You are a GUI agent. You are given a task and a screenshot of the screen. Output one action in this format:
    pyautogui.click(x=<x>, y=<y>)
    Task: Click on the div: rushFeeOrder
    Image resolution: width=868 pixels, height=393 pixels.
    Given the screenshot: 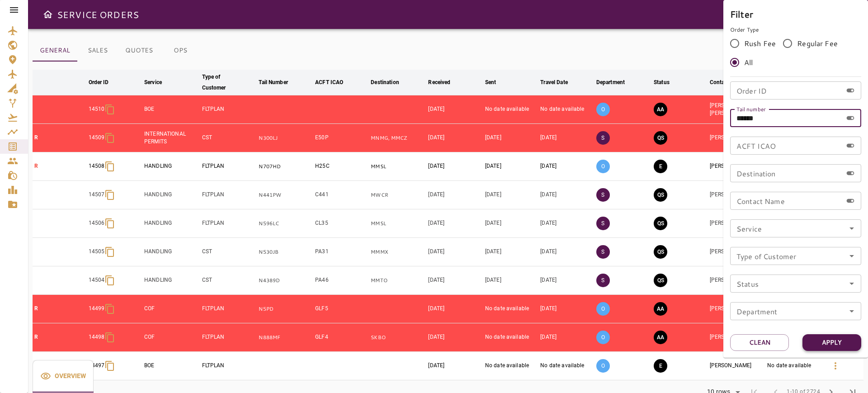 What is the action you would take?
    pyautogui.click(x=796, y=53)
    